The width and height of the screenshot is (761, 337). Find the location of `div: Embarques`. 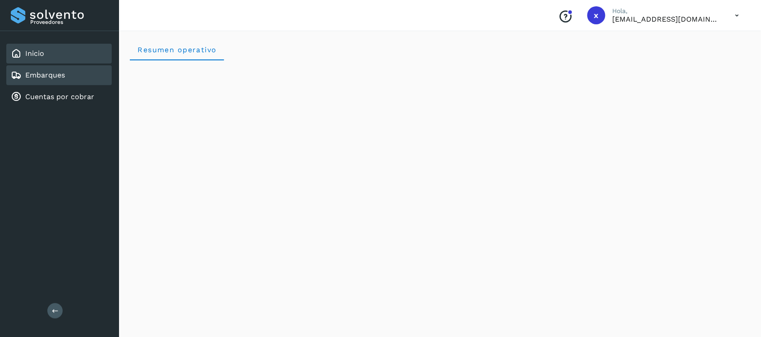

div: Embarques is located at coordinates (59, 75).